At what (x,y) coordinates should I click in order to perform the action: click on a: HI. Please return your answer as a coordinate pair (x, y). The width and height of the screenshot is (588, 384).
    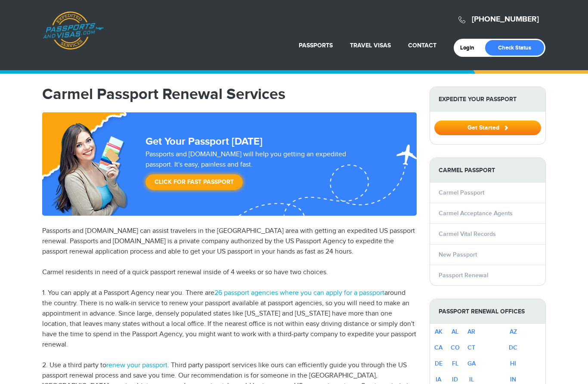
    Looking at the image, I should click on (513, 363).